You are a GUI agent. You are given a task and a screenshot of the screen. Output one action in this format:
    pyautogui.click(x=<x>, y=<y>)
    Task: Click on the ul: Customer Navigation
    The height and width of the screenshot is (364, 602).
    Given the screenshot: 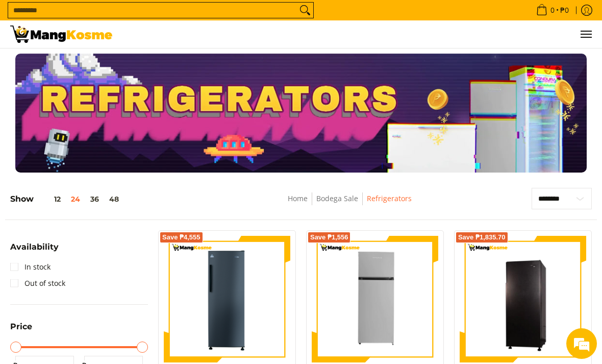 What is the action you would take?
    pyautogui.click(x=357, y=34)
    